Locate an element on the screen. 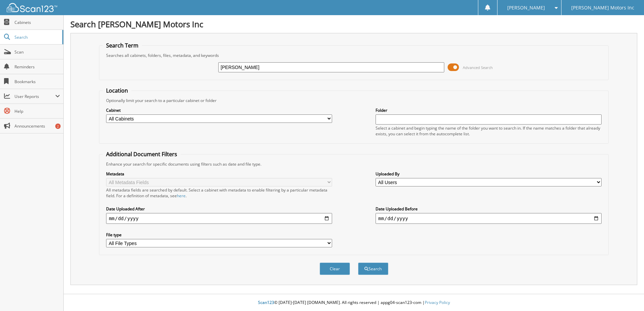  div: Select a cabinet and begin typing the name of the folder you want to search in. If the name match... is located at coordinates (488, 131).